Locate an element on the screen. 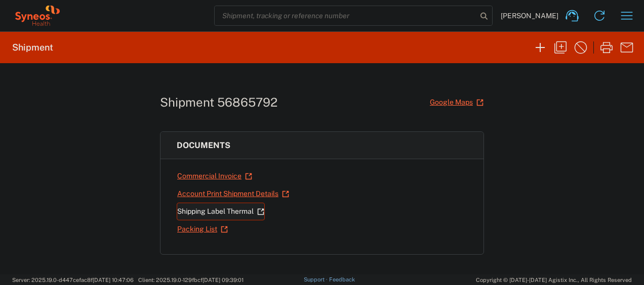  span: Documents is located at coordinates (204, 145).